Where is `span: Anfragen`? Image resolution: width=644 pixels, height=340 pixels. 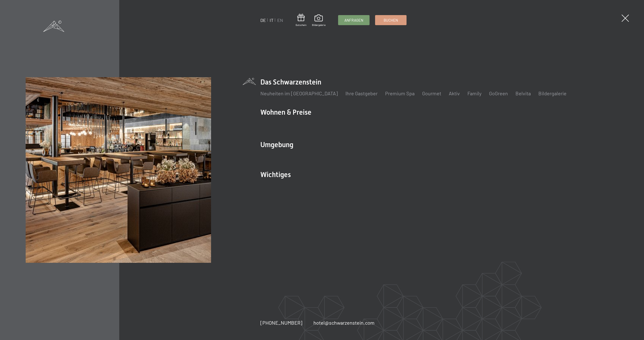 span: Anfragen is located at coordinates (354, 20).